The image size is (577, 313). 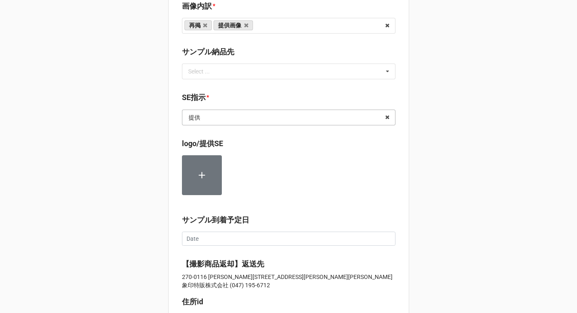 I want to click on label: SE指示, so click(x=194, y=98).